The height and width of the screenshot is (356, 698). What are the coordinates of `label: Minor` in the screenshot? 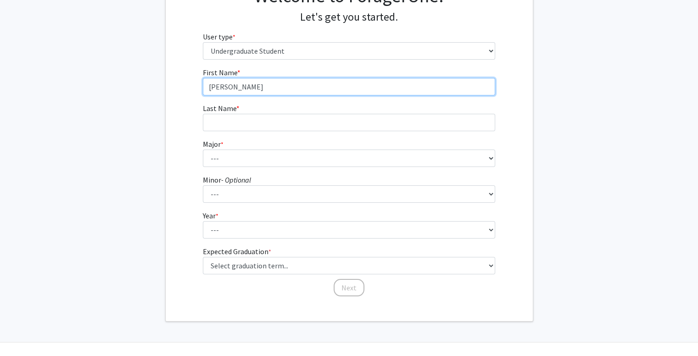 It's located at (227, 180).